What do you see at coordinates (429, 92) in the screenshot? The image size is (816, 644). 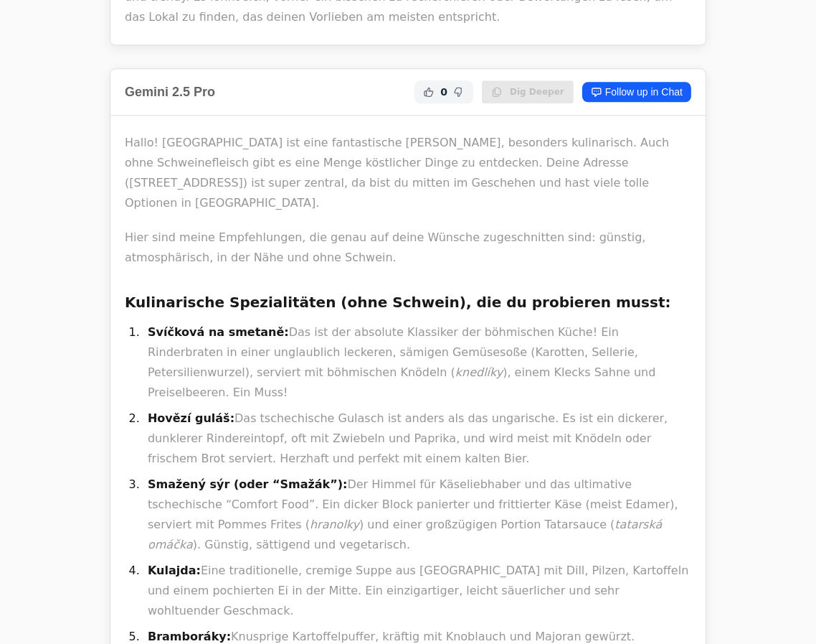 I see `button: Helpful` at bounding box center [429, 92].